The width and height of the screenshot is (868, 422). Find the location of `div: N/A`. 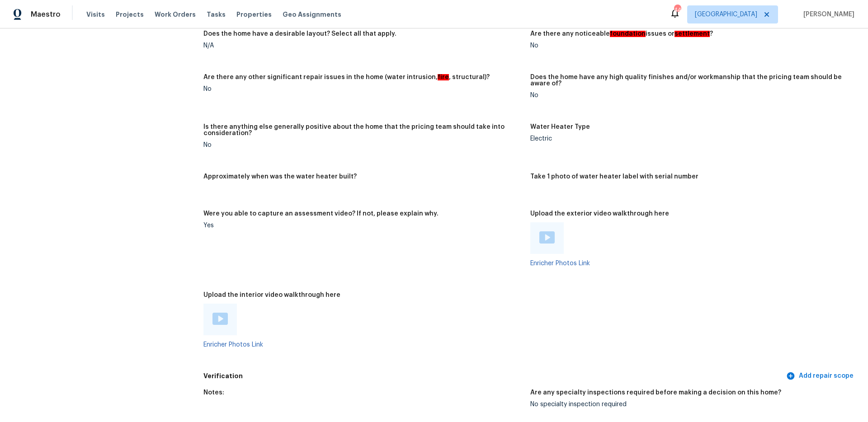

div: N/A is located at coordinates (363, 45).